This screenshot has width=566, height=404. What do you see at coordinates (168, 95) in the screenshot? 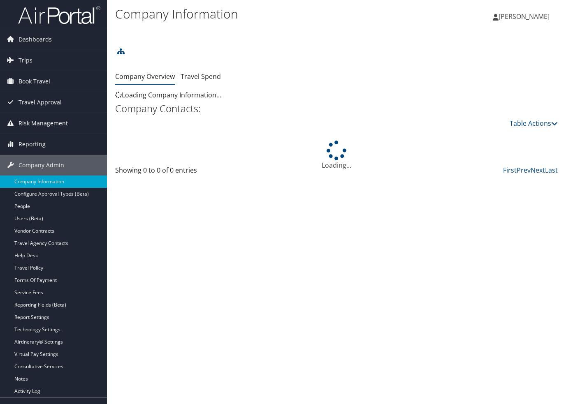
I see `span: Loading Company Information...` at bounding box center [168, 95].